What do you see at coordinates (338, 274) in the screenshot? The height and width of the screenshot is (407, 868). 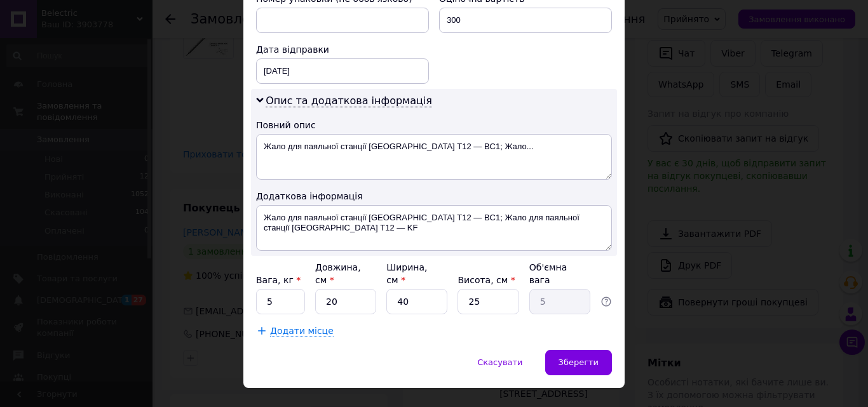 I see `label: Довжина, см` at bounding box center [338, 274].